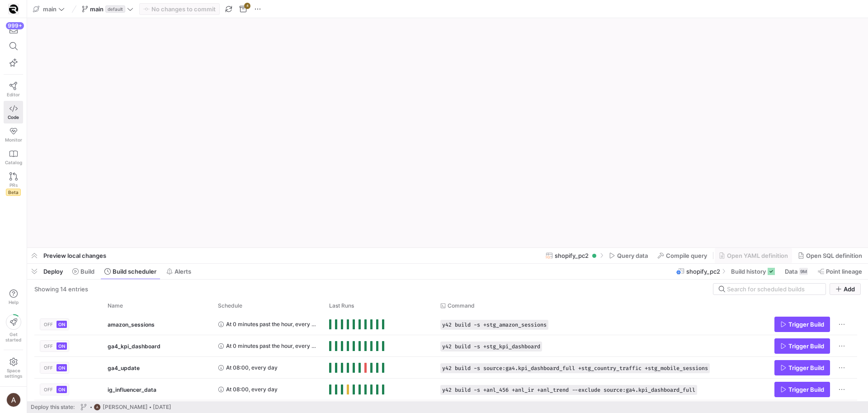 This screenshot has height=413, width=868. I want to click on span: At 0 minutes past the hour, every 2 hours, every day, so click(272, 324).